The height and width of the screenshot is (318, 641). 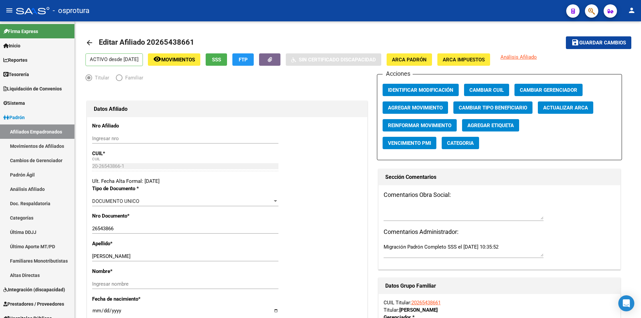 I want to click on span: ARCA Padrón, so click(x=409, y=60).